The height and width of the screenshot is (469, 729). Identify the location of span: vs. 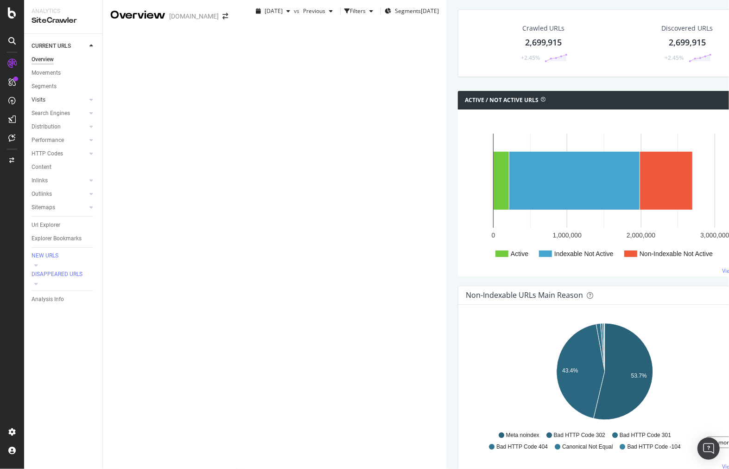
(297, 11).